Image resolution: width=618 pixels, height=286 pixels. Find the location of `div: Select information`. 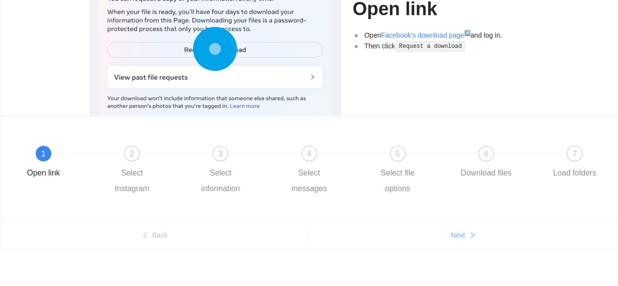

div: Select information is located at coordinates (220, 181).